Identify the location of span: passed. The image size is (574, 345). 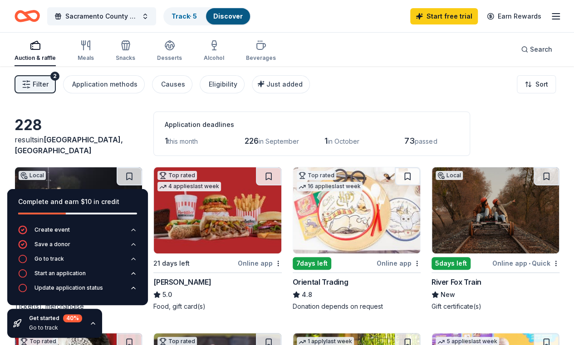
(426, 141).